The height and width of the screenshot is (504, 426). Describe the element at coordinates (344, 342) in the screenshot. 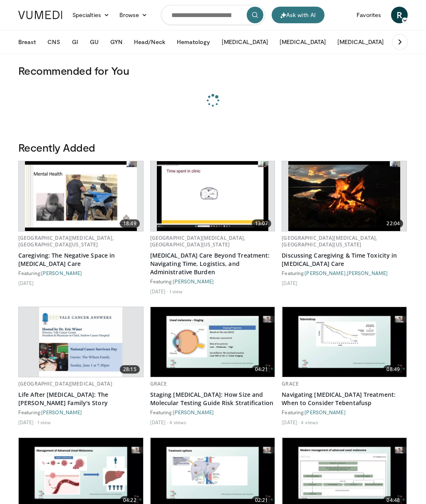

I see `img: 3bd67980-4eda-48aa-b009-a581f1a0bb3f.620x360_q85_upscale.jpg` at that location.